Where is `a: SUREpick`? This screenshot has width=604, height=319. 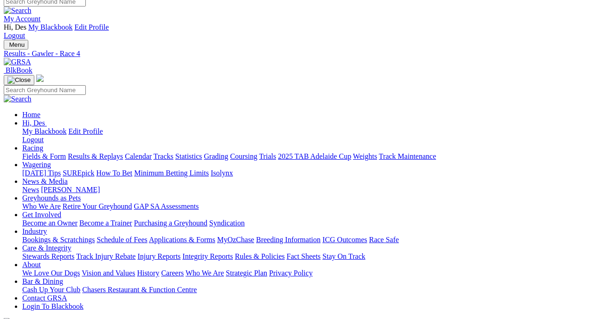 a: SUREpick is located at coordinates (78, 173).